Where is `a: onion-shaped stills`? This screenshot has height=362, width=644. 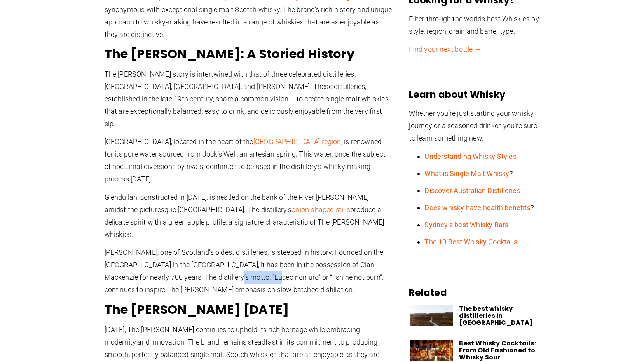
a: onion-shaped stills is located at coordinates (321, 209).